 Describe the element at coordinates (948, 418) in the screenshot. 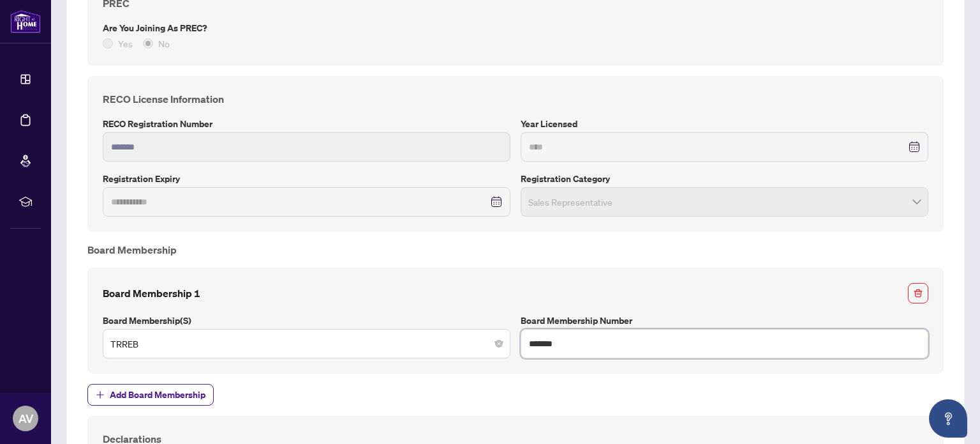

I see `button: Open asap` at that location.